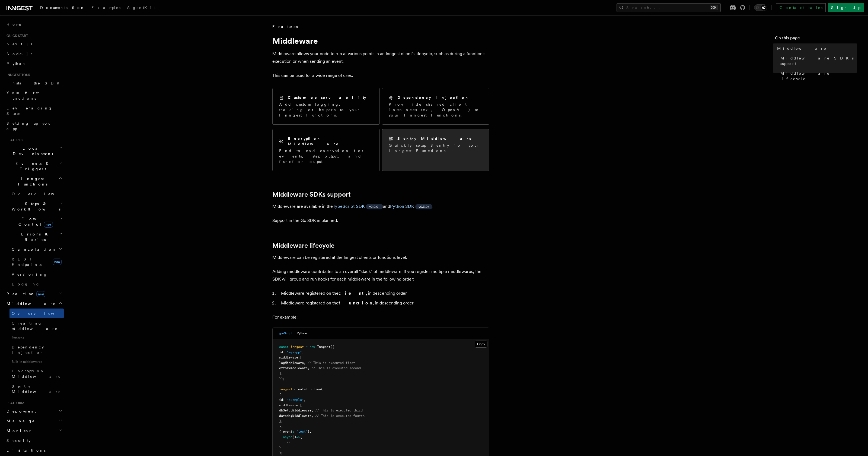  Describe the element at coordinates (375, 206) in the screenshot. I see `span: v2.0.0+` at that location.